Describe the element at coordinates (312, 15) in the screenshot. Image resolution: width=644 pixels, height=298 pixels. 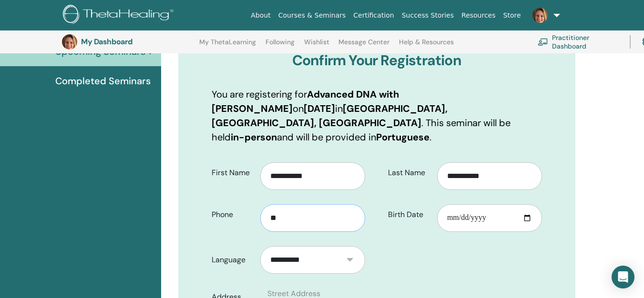
I see `a: Courses & Seminars` at that location.